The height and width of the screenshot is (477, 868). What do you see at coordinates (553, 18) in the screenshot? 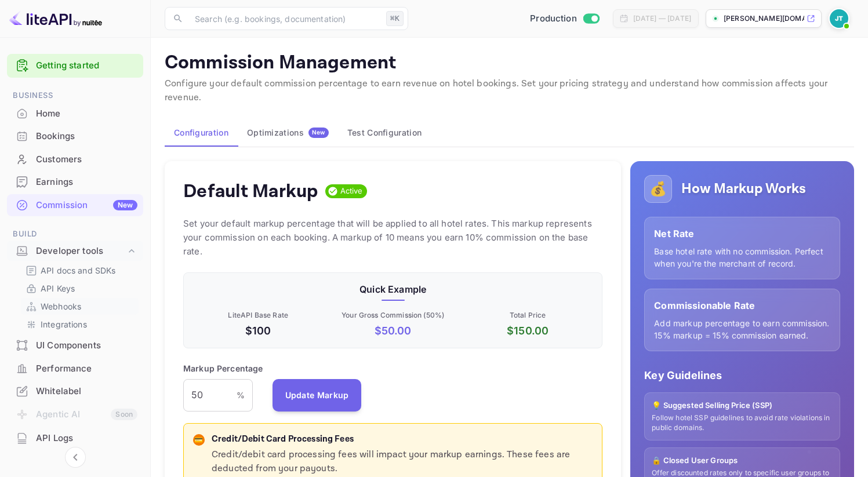
I see `span: Production` at bounding box center [553, 18].